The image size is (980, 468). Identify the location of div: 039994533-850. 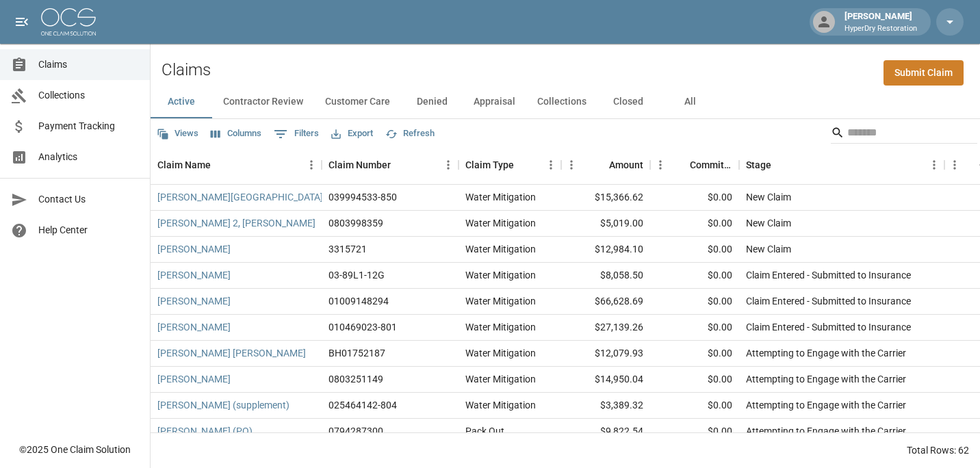
(362, 197).